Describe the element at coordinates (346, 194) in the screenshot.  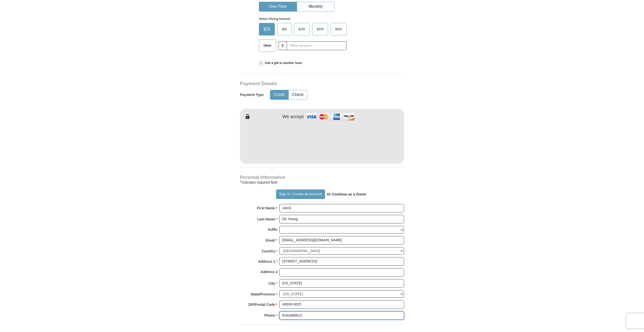
I see `strong: Or Continue as a Guest` at that location.